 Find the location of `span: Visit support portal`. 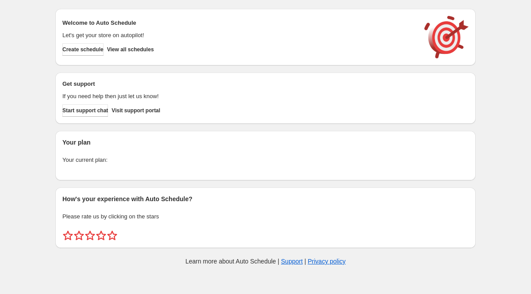

span: Visit support portal is located at coordinates (136, 111).